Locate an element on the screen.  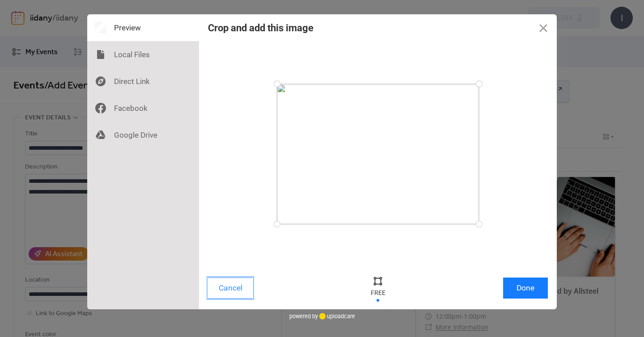
div: Crop and add this image is located at coordinates (260, 27).